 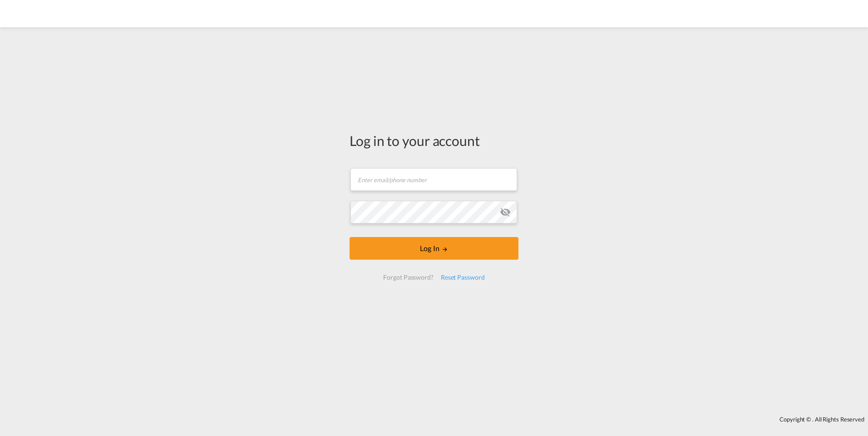 What do you see at coordinates (505, 212) in the screenshot?
I see `md-icon: icon-eye-off` at bounding box center [505, 212].